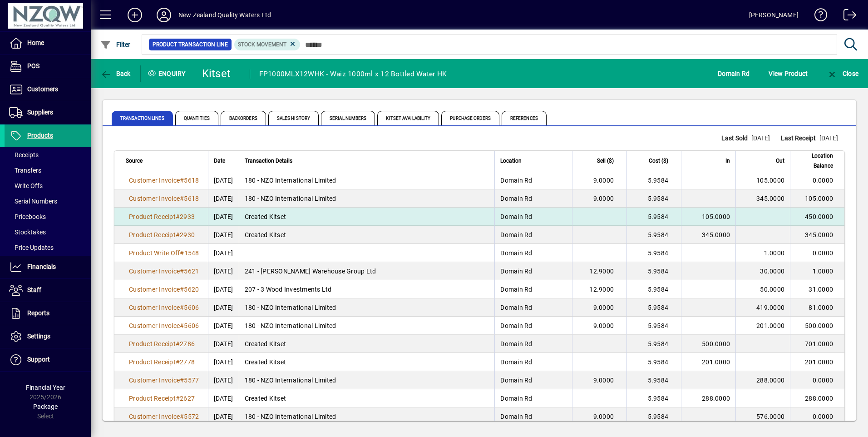  What do you see at coordinates (164, 290) in the screenshot?
I see `a: Customer Invoice#5620` at bounding box center [164, 290].